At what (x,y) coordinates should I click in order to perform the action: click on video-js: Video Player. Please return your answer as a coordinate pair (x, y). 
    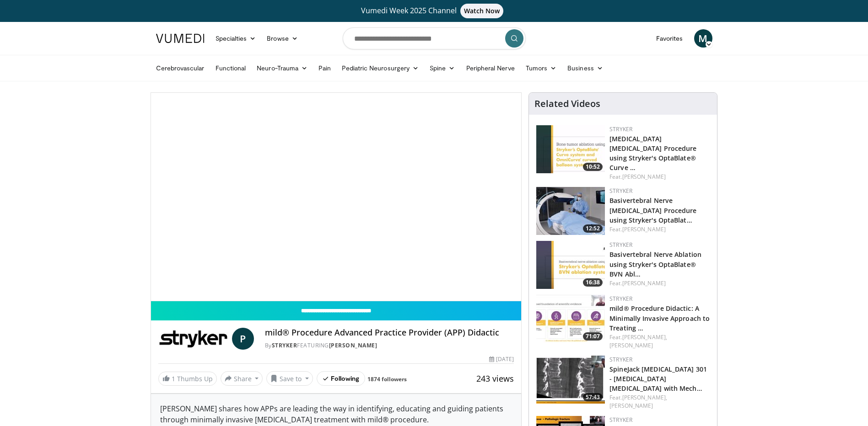
    Looking at the image, I should click on (336, 197).